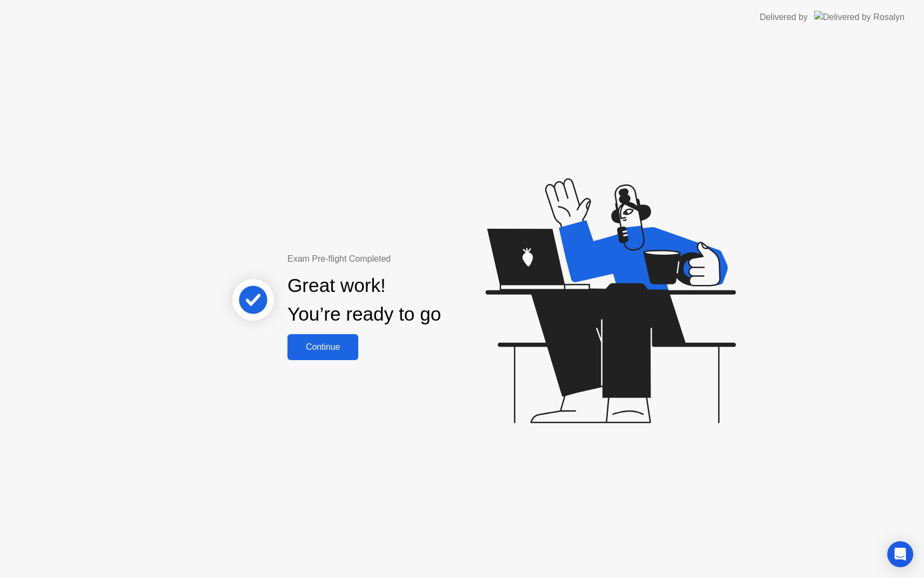 The width and height of the screenshot is (924, 578). What do you see at coordinates (323, 347) in the screenshot?
I see `button: Continue` at bounding box center [323, 347].